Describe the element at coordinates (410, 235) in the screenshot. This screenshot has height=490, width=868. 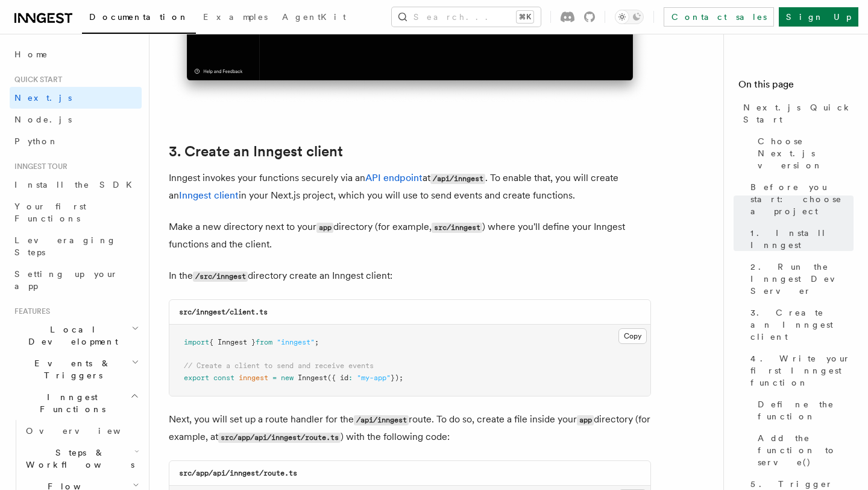
I see `p: Make a new directory next to your directory (for example, ) where you'll define your Inngest func...` at that location.